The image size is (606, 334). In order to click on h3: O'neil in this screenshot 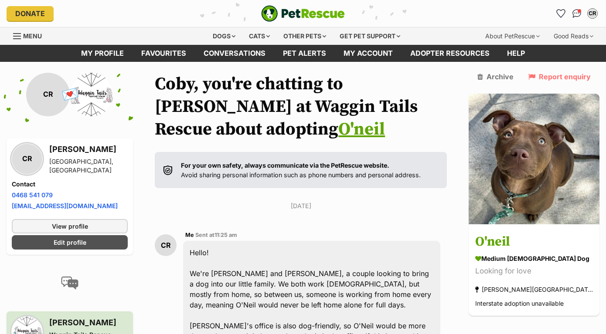, I will do `click(534, 242)`.